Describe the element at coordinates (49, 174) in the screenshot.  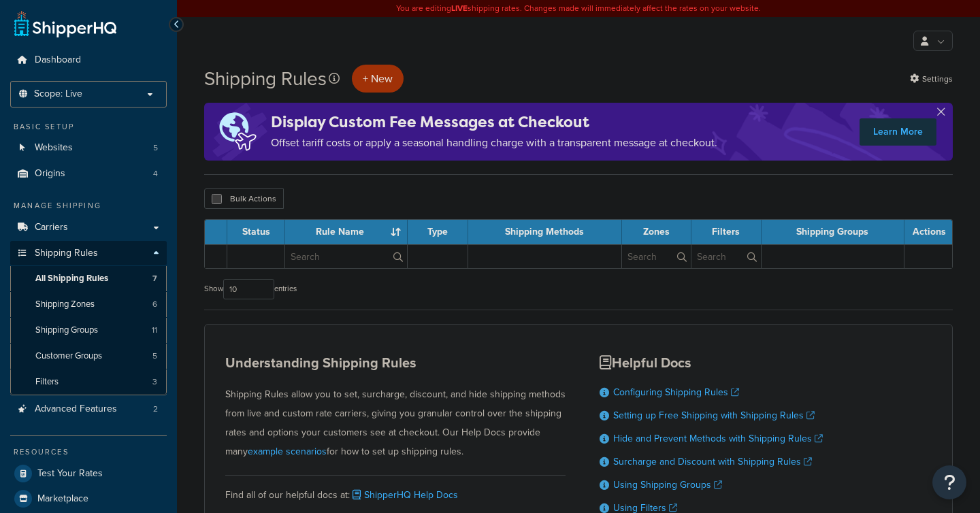
I see `span: Origins` at that location.